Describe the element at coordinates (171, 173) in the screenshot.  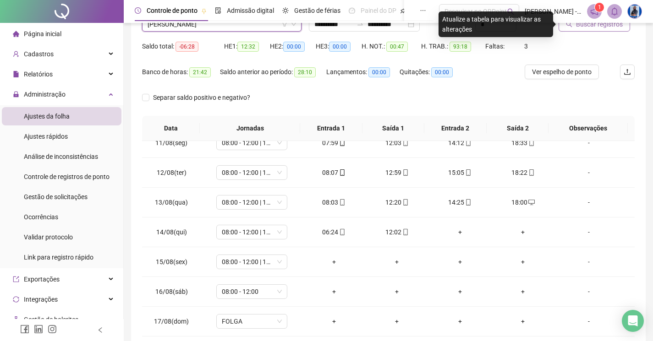
I see `span: 12/08(ter)` at that location.